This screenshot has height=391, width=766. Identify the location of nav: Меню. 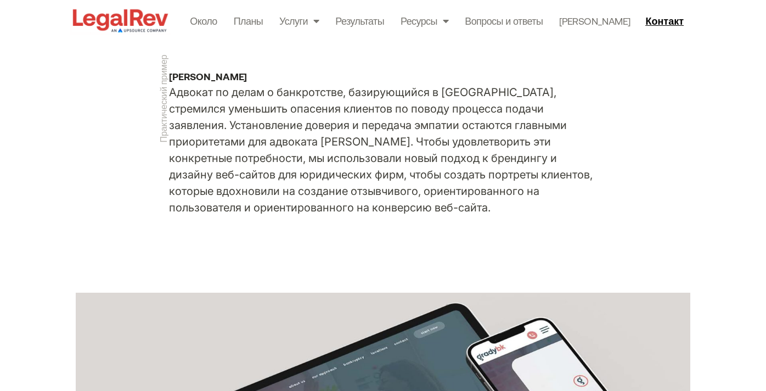
(410, 21).